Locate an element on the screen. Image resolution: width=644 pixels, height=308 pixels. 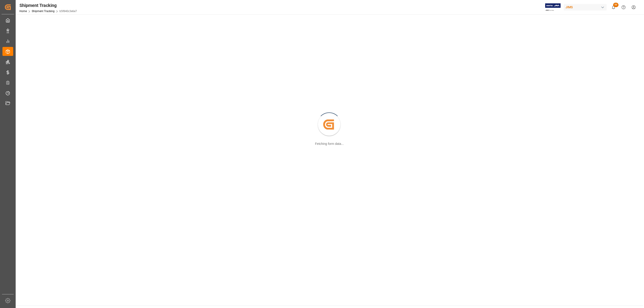
button: Help Center is located at coordinates (624, 7).